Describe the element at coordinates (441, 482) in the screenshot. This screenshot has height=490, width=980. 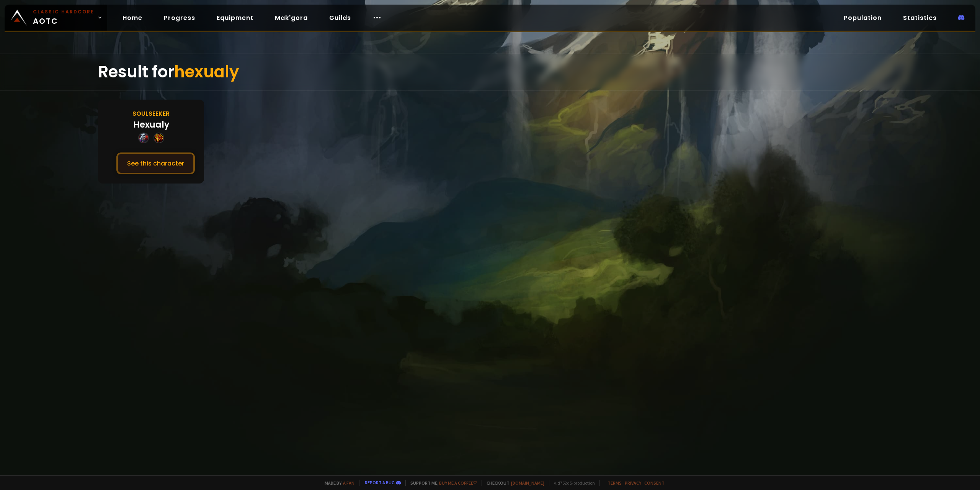
I see `span: Support me,` at that location.